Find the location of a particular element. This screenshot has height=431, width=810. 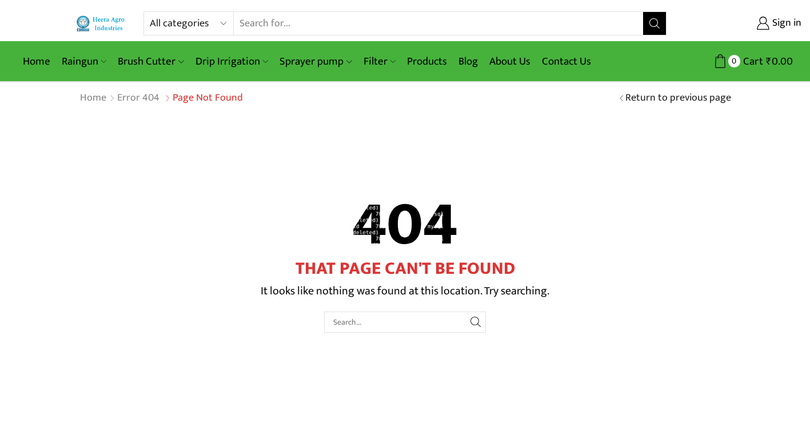

span: 0 is located at coordinates (734, 61).